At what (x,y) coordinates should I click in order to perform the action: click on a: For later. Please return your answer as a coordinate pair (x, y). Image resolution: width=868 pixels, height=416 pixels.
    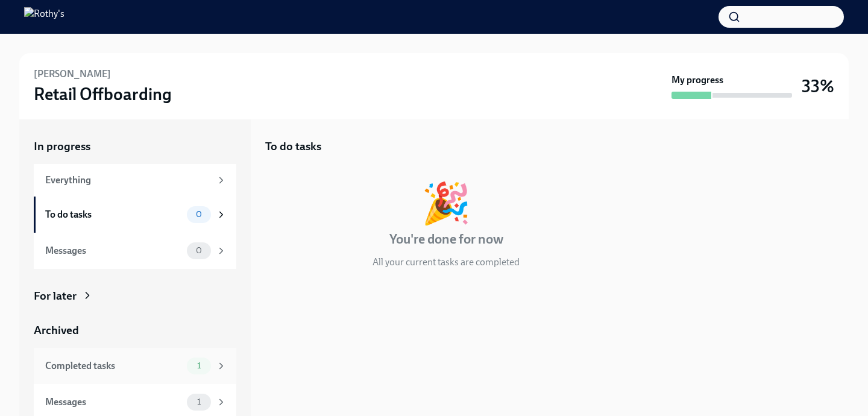
    Looking at the image, I should click on (135, 296).